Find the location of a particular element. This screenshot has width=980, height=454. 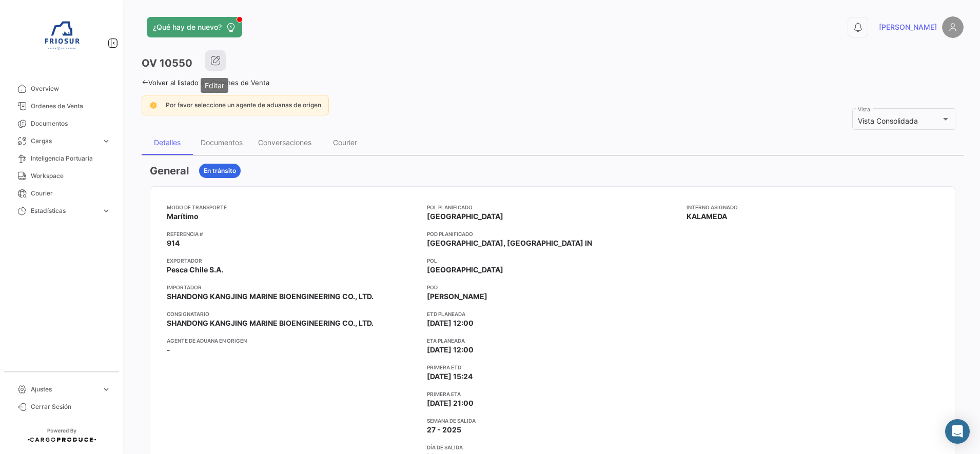

h3: OV 10550 is located at coordinates (167, 63).